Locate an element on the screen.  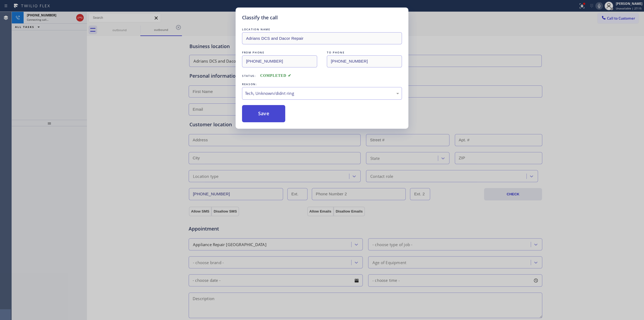
div: REASON: is located at coordinates (322, 84).